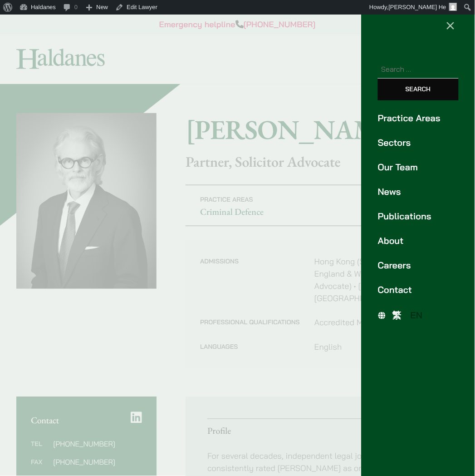 The image size is (475, 476). I want to click on a: Publications, so click(418, 216).